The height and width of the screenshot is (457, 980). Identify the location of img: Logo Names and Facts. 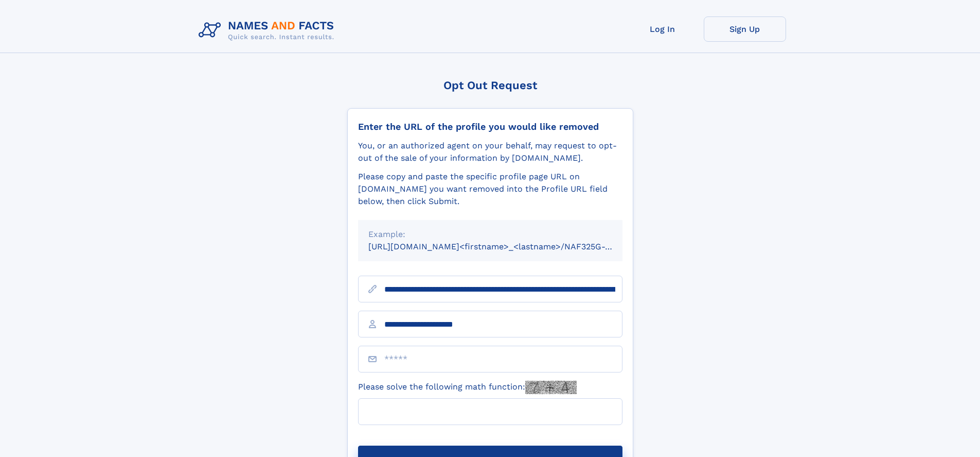
(269, 30).